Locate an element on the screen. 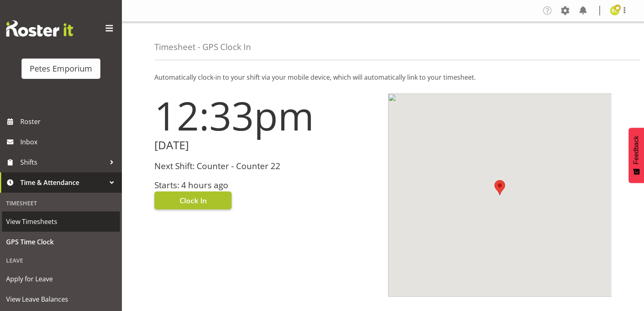 This screenshot has width=644, height=311. p: Automatically clock-in to your shift via your mobile device, which will automatically link to you... is located at coordinates (383, 77).